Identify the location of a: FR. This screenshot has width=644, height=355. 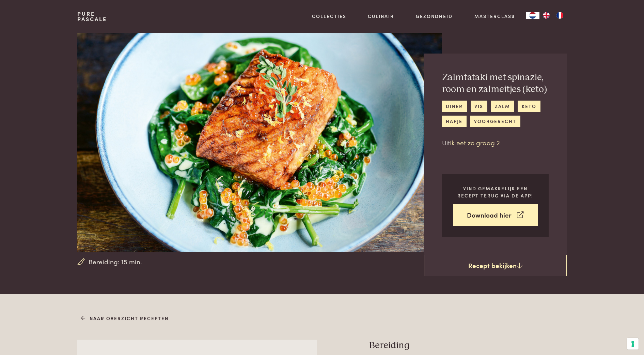
(560, 16).